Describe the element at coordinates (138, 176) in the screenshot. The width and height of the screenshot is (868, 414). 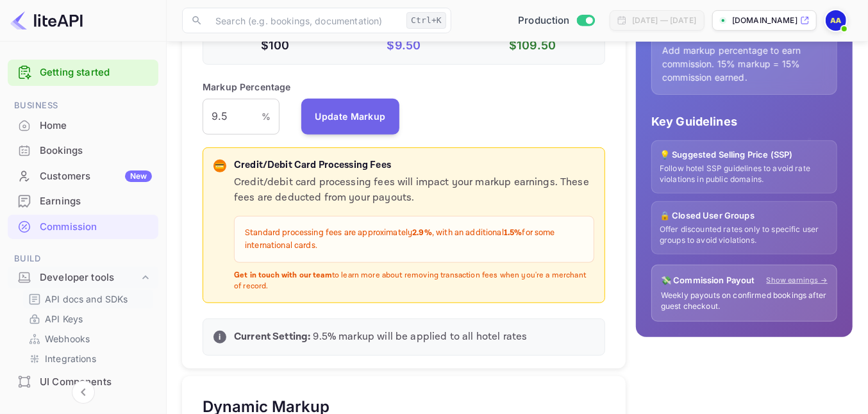
I see `div: New` at that location.